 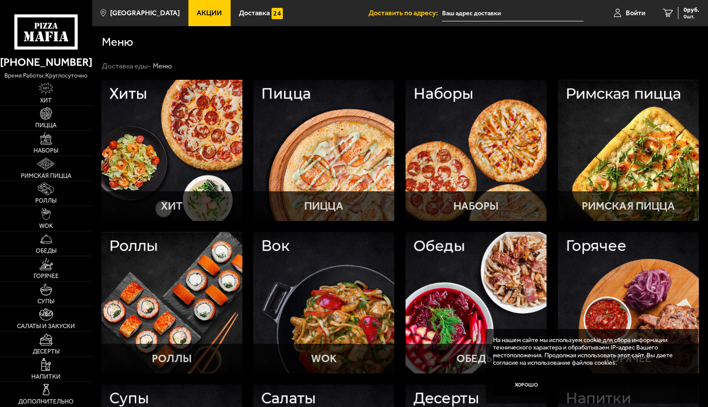 I want to click on span: Войти, so click(x=635, y=13).